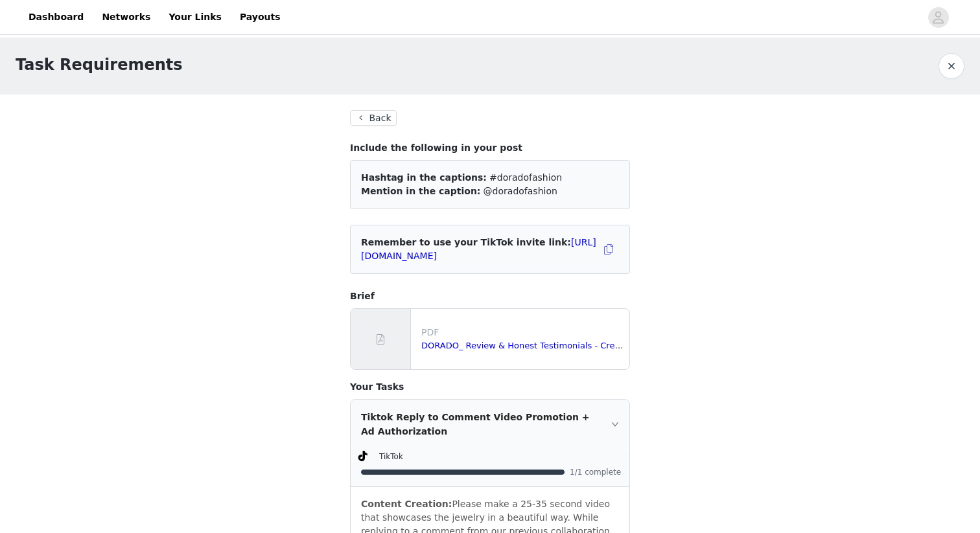 This screenshot has height=533, width=980. Describe the element at coordinates (99, 65) in the screenshot. I see `h1: Task Requirements` at that location.